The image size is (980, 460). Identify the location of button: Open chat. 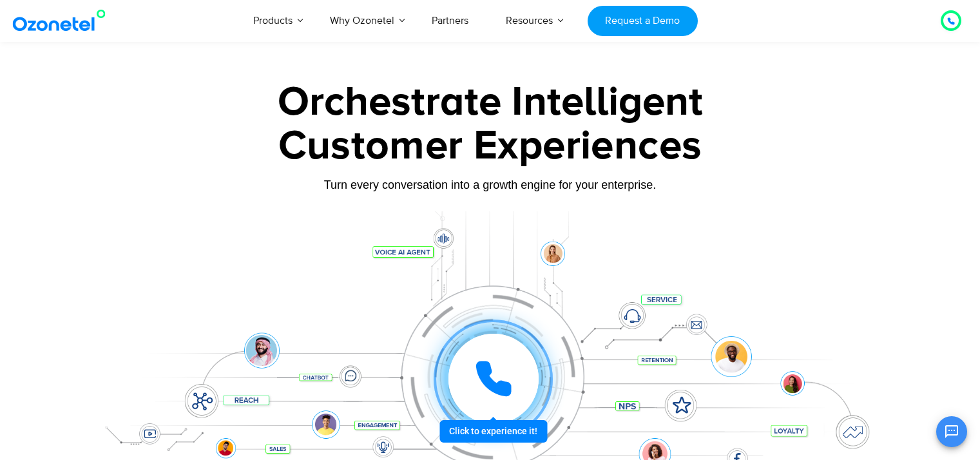
(951, 432).